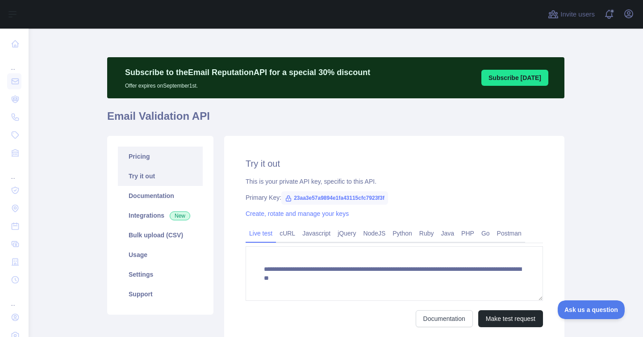  Describe the element at coordinates (394, 163) in the screenshot. I see `h2: Try it out` at that location.